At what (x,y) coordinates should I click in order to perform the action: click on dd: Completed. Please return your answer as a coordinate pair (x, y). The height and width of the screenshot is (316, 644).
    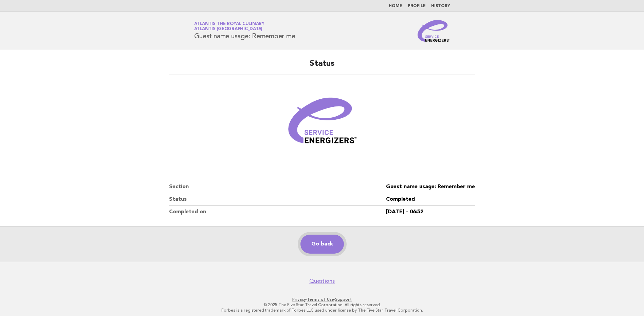
    Looking at the image, I should click on (430, 199).